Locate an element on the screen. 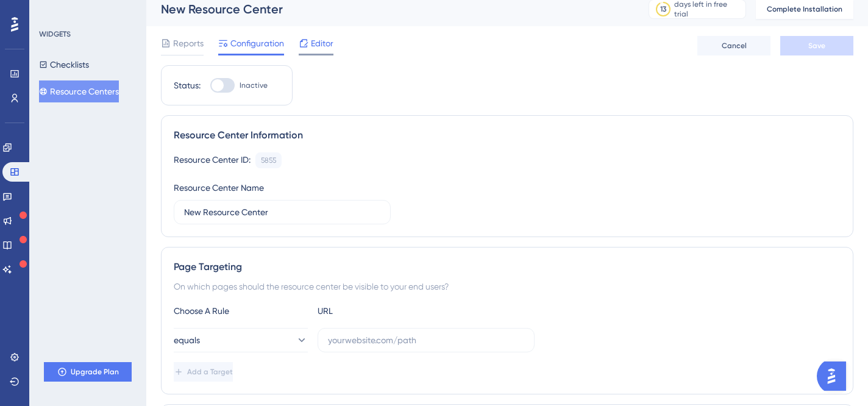 This screenshot has width=868, height=406. span: Reports is located at coordinates (188, 44).